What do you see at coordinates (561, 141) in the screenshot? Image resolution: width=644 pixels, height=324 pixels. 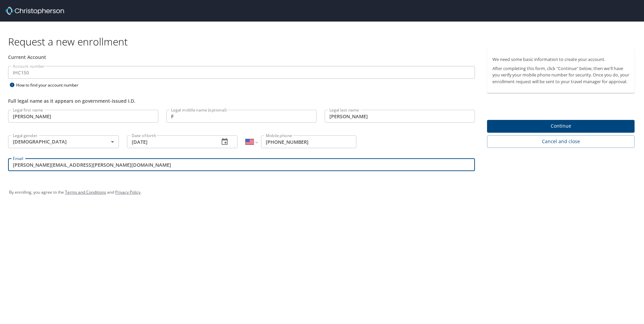 I see `button: Cancel and close` at bounding box center [561, 141].